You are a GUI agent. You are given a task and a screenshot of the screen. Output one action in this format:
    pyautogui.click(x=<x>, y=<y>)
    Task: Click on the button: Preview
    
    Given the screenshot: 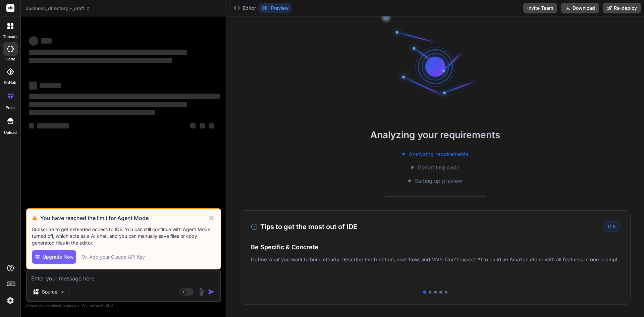 What is the action you would take?
    pyautogui.click(x=275, y=8)
    